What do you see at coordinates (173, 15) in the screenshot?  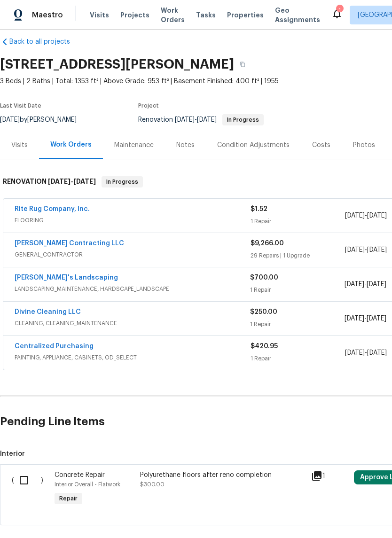 I see `span: Work Orders` at bounding box center [173, 15].